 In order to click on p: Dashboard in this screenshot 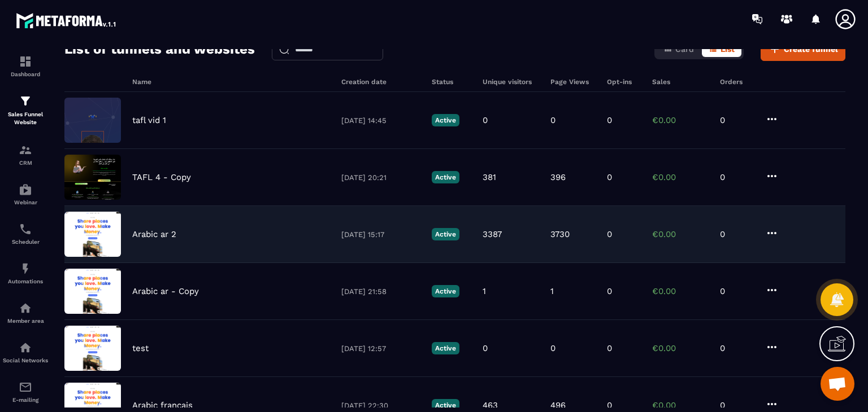, I will do `click(25, 74)`.